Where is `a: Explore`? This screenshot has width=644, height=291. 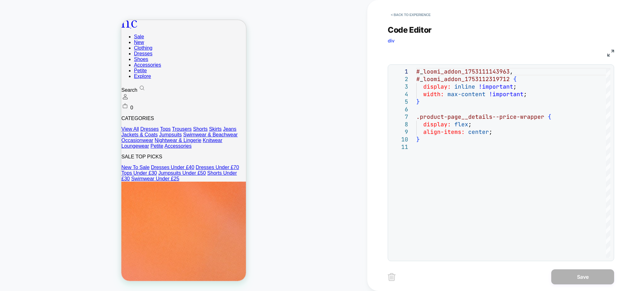 a: Explore is located at coordinates (21, 56).